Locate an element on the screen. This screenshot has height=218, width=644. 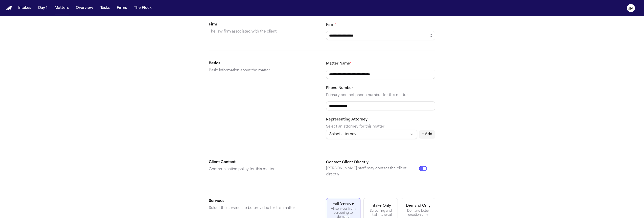
button: Overview is located at coordinates (84, 8).